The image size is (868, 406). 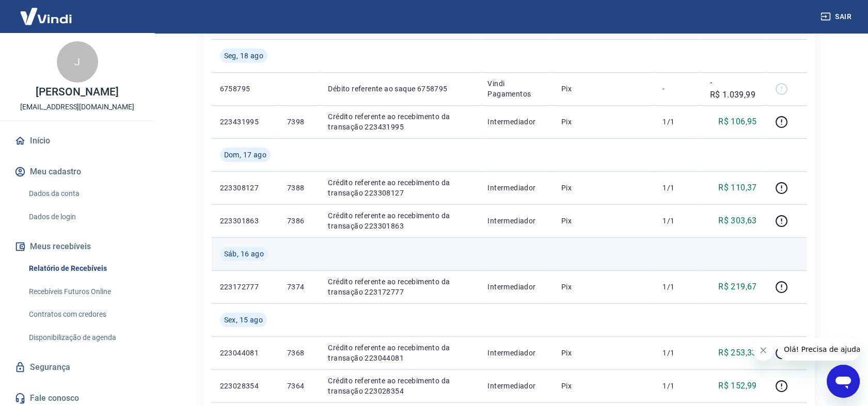 I want to click on p: R$ 106,95, so click(x=737, y=122).